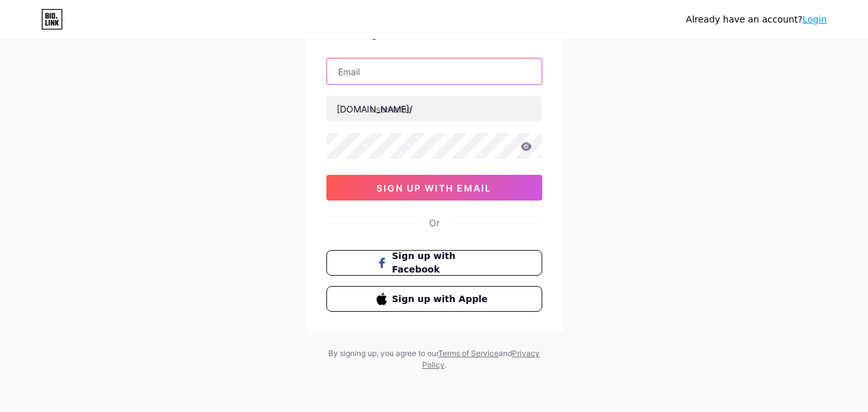 The height and width of the screenshot is (412, 868). Describe the element at coordinates (434, 109) in the screenshot. I see `input: username` at that location.